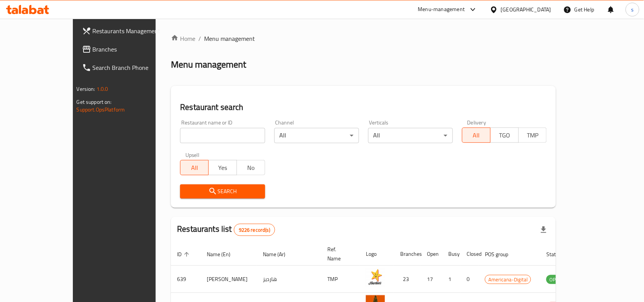 The image size is (644, 302). Describe the element at coordinates (477, 122) in the screenshot. I see `label: Delivery` at that location.